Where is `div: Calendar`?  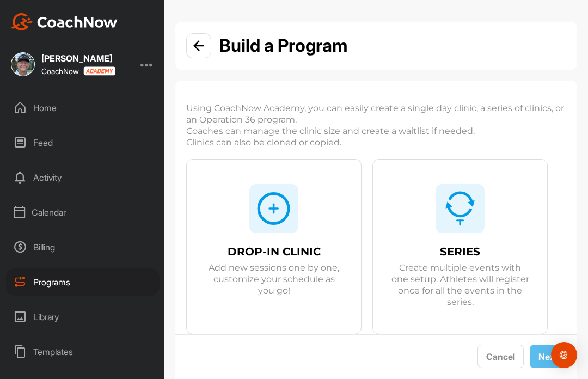 div: Calendar is located at coordinates (83, 212).